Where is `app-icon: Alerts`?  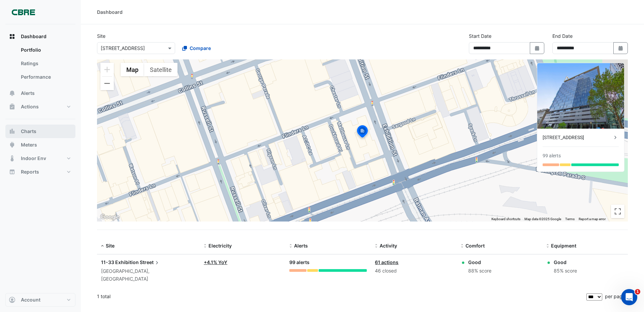 app-icon: Alerts is located at coordinates (12, 93).